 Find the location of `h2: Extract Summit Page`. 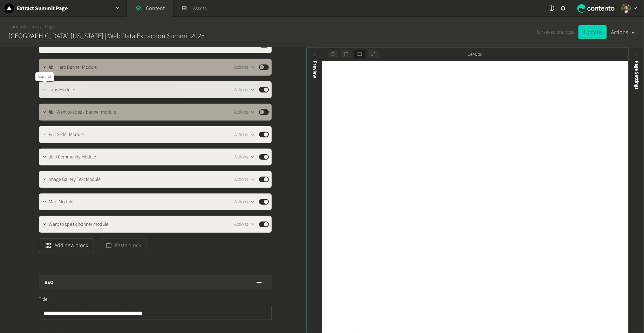

h2: Extract Summit Page is located at coordinates (42, 8).